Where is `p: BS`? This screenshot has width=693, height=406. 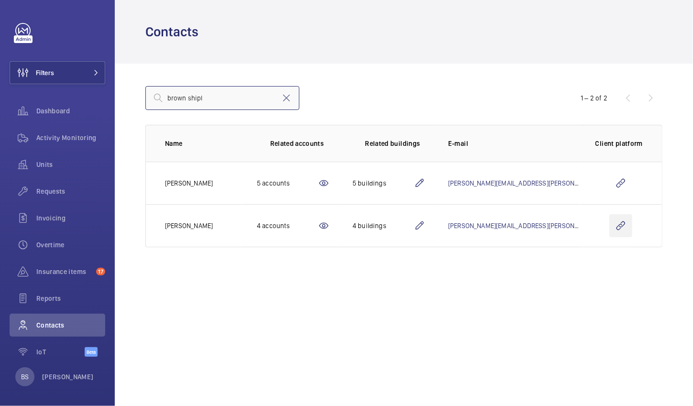
p: BS is located at coordinates (25, 377).